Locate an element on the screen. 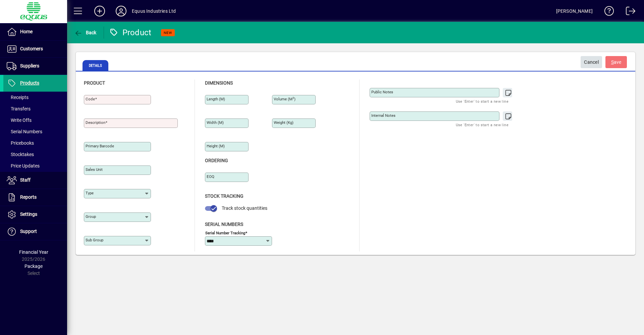  a: Settings is located at coordinates (35, 215).